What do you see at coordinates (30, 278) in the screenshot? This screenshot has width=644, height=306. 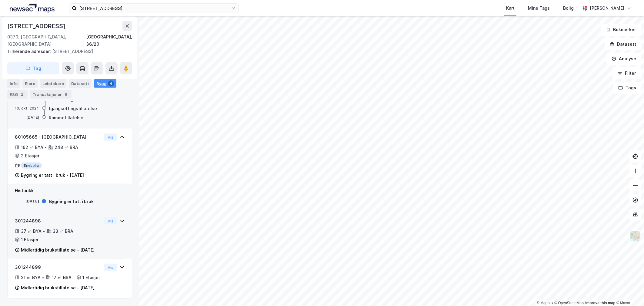 I see `div: 21 ㎡ BYA` at bounding box center [30, 278].